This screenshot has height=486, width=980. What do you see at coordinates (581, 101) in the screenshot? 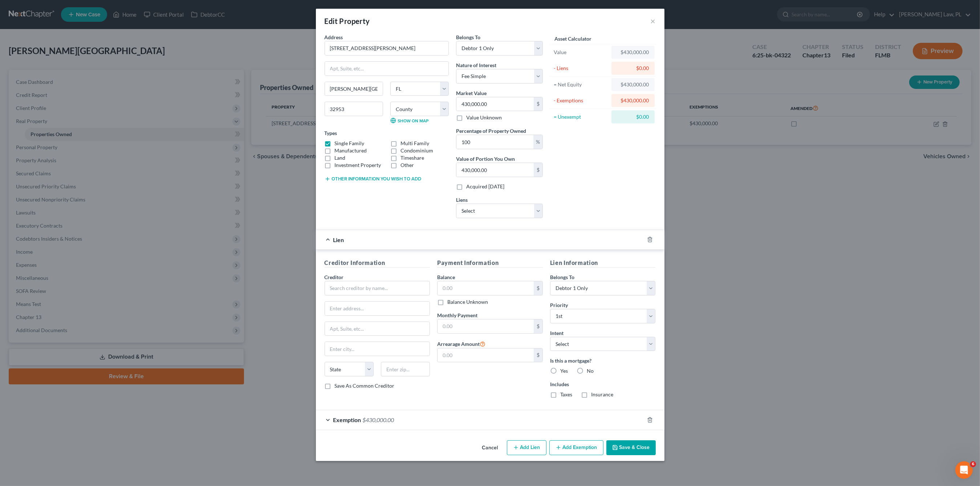
I see `div: - Exemptions` at bounding box center [581, 101].